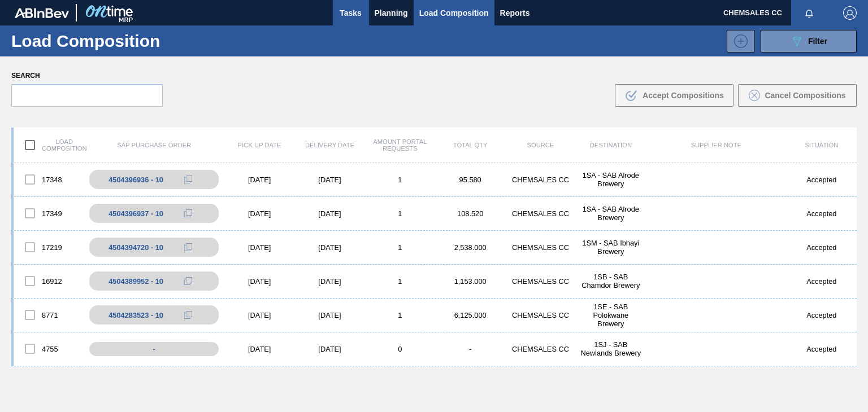 This screenshot has width=868, height=412. Describe the element at coordinates (135, 248) in the screenshot. I see `div: 4504394720 - 10` at that location.